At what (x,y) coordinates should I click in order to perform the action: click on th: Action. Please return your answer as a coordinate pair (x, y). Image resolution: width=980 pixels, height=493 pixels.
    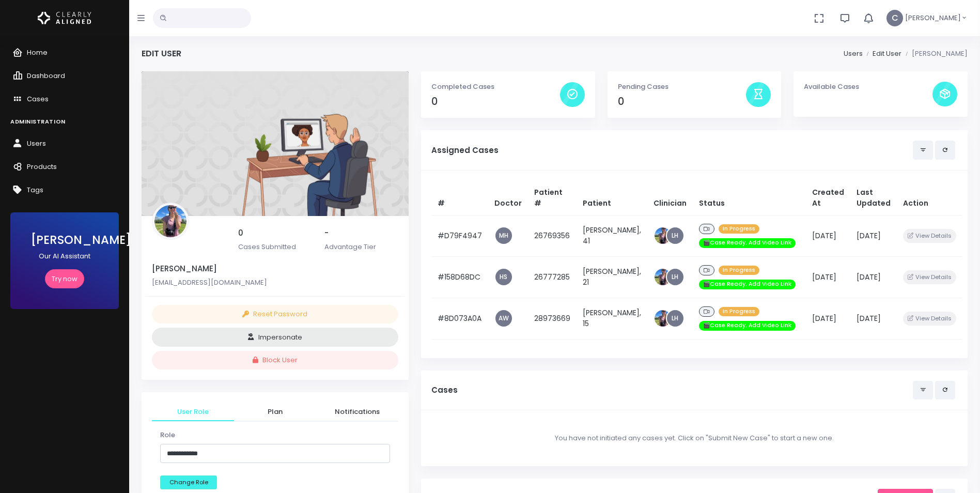
    Looking at the image, I should click on (929, 198).